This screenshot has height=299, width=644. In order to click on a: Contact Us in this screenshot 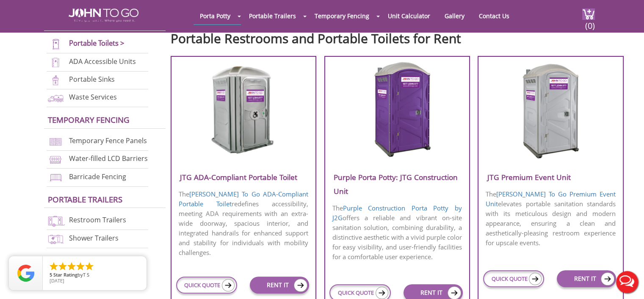, I will do `click(494, 16)`.